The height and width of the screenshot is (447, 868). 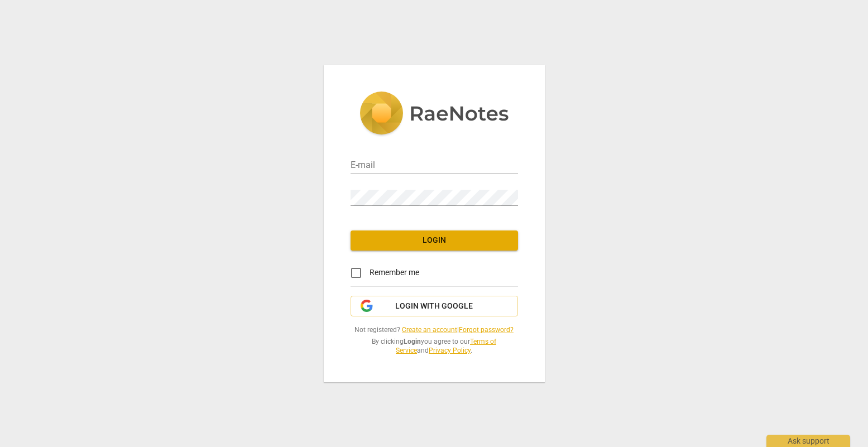 What do you see at coordinates (412, 341) in the screenshot?
I see `b: Login` at bounding box center [412, 341].